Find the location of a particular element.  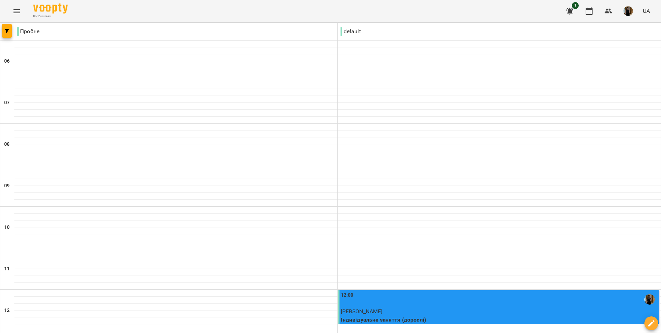

label: 12:00 is located at coordinates (347, 295).